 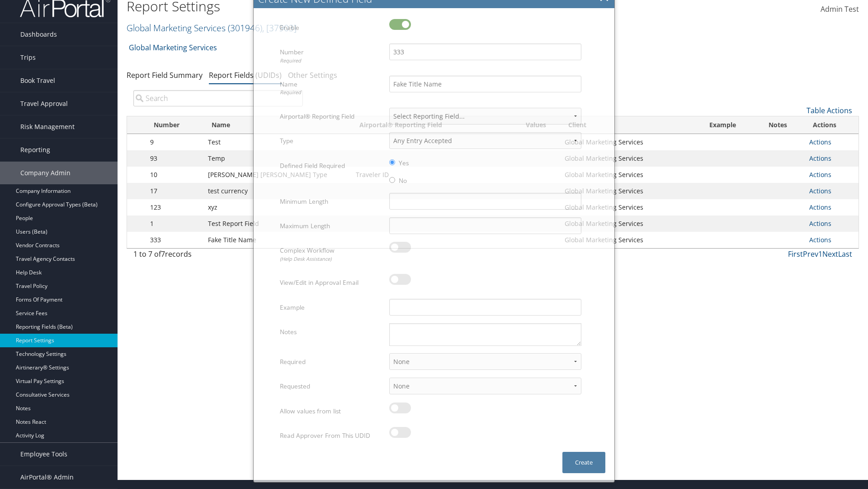 What do you see at coordinates (44, 104) in the screenshot?
I see `span: Travel Approval` at bounding box center [44, 104].